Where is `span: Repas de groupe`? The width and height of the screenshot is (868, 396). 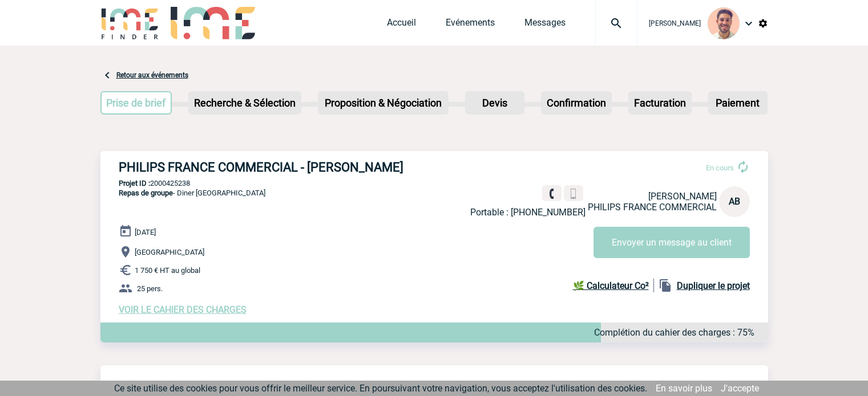 span: Repas de groupe is located at coordinates (146, 193).